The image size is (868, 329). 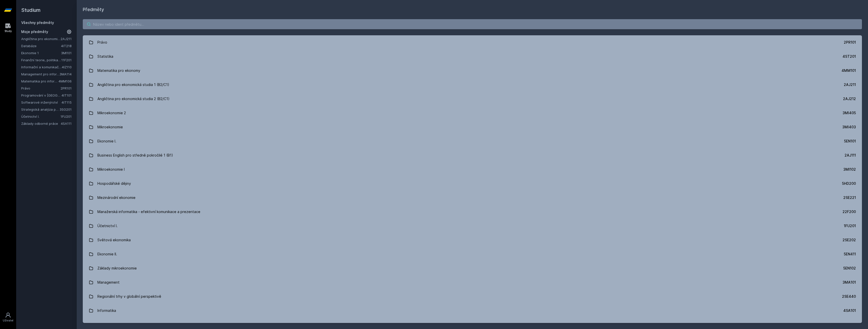 I want to click on a: Statistika 4ST201, so click(x=472, y=57).